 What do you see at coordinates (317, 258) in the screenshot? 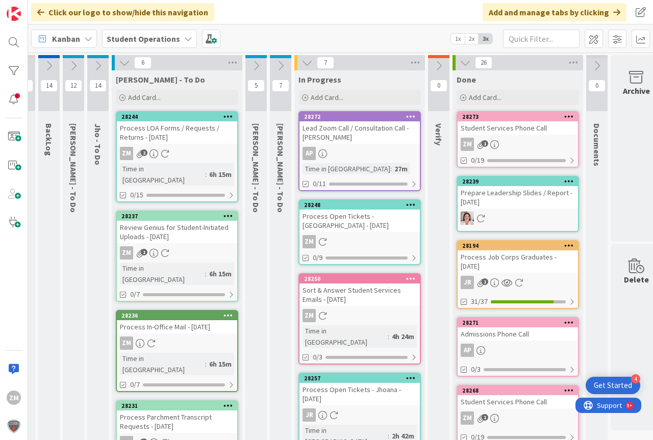
I see `span: 0/9` at bounding box center [317, 258].